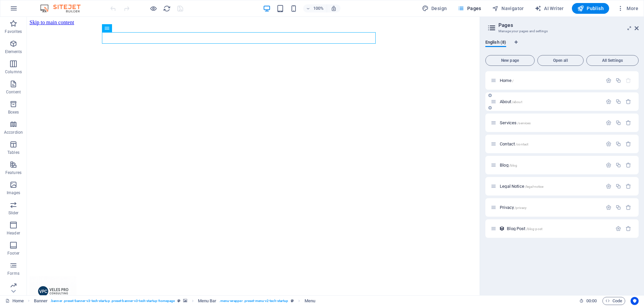  What do you see at coordinates (550, 101) in the screenshot?
I see `div: About/about` at bounding box center [550, 101].